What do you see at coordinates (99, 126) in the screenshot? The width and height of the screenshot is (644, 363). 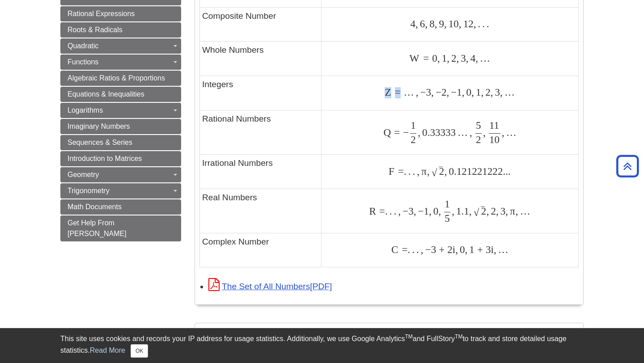 I see `span: Imaginary Numbers` at bounding box center [99, 126].